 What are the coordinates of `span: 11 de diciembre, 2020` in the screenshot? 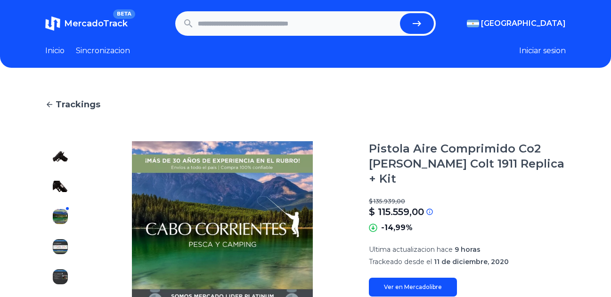 It's located at (471, 262).